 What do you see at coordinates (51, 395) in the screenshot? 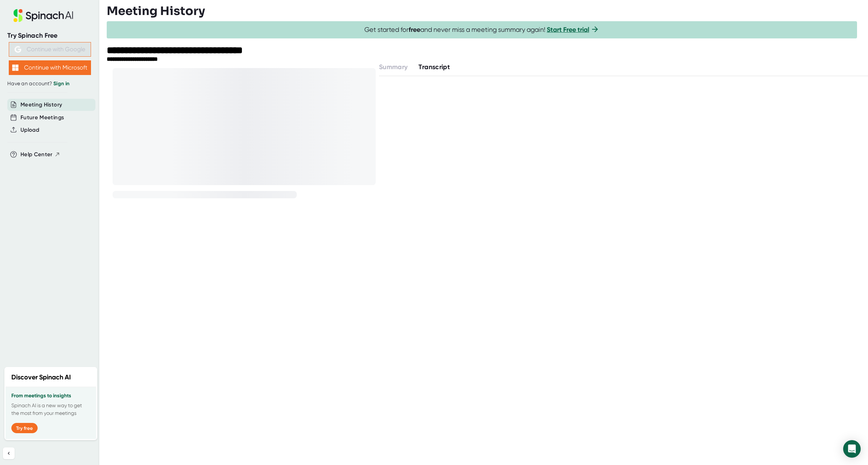
I see `h3: From meetings to insights` at bounding box center [51, 395].